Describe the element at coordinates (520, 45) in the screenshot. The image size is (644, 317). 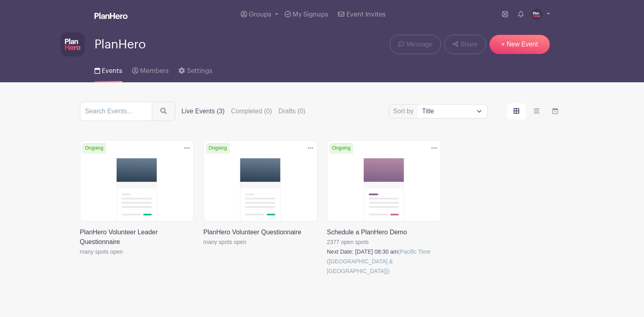
I see `a: + New Event` at that location.